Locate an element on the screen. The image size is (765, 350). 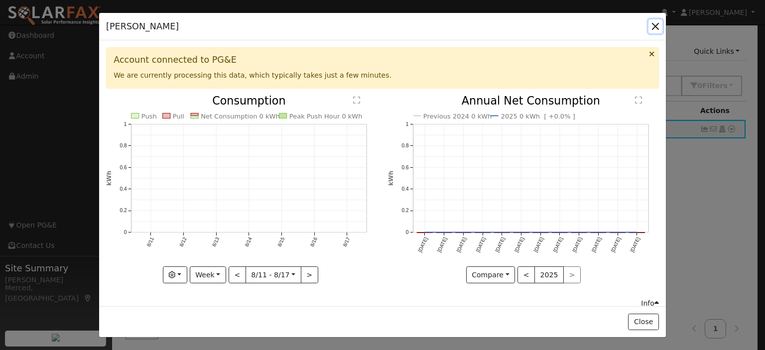
text: Annual Net Consumption is located at coordinates (531, 101).